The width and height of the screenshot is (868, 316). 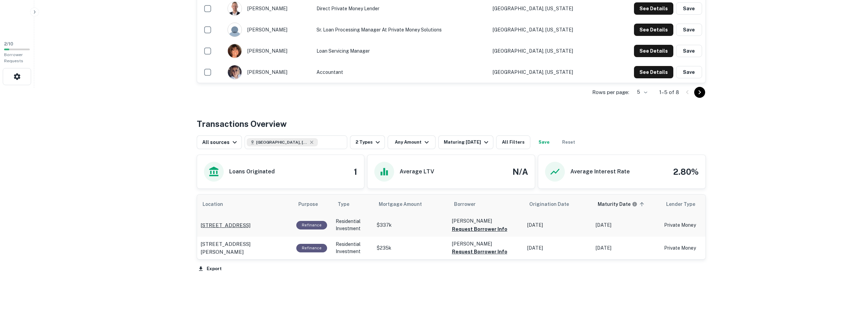 I want to click on th: Lender Type, so click(x=691, y=205).